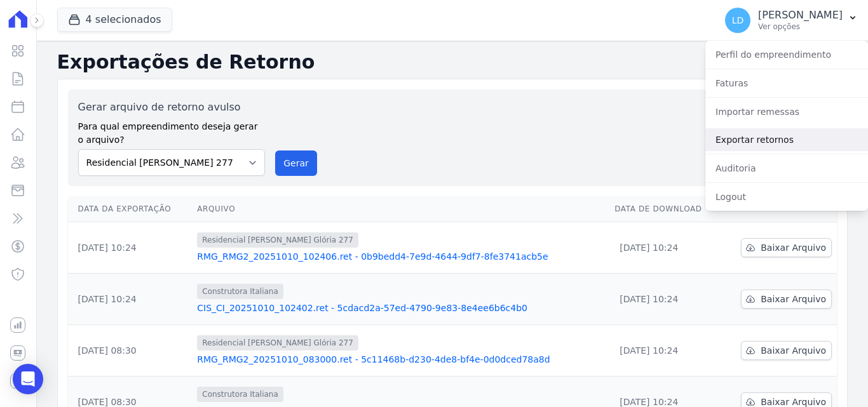 The width and height of the screenshot is (868, 407). What do you see at coordinates (800, 26) in the screenshot?
I see `p: Ver opções` at bounding box center [800, 26].